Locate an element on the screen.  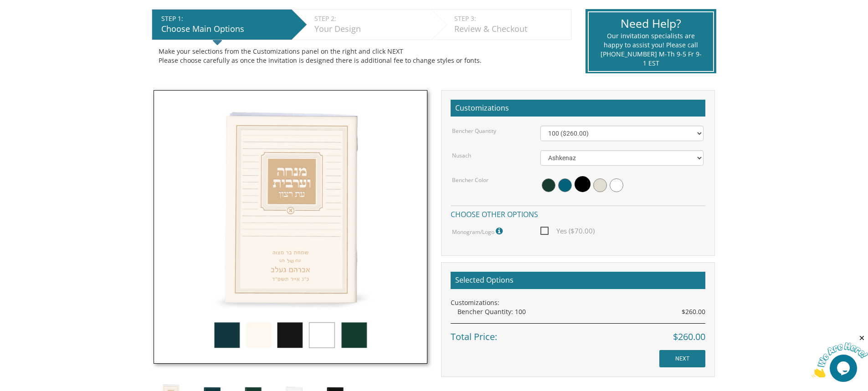
label: Bencher Color is located at coordinates (470, 180).